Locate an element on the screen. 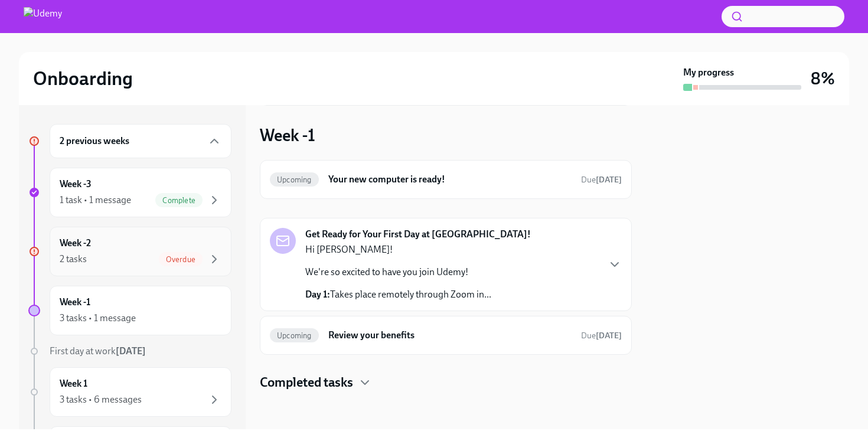  h4: Completed tasks is located at coordinates (306, 382).